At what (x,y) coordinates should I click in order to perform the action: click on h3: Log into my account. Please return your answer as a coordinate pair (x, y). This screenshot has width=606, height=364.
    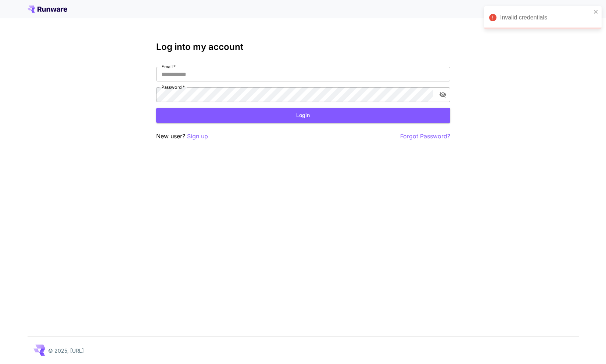
    Looking at the image, I should click on (303, 47).